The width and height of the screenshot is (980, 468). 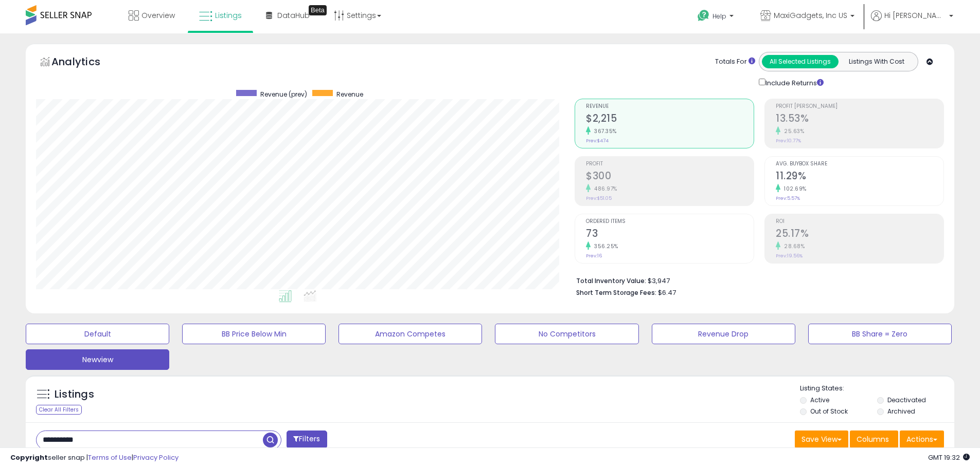 What do you see at coordinates (59, 410) in the screenshot?
I see `div: Clear All Filters` at bounding box center [59, 410].